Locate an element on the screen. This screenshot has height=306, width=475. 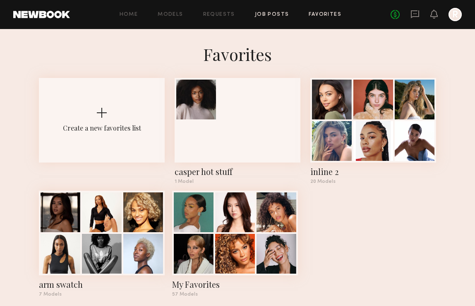
a: Favorites is located at coordinates (325, 14).